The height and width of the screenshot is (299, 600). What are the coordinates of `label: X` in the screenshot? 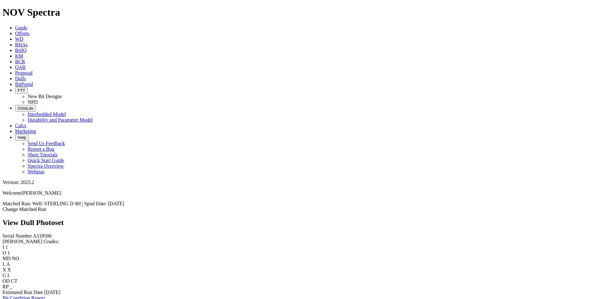 It's located at (4, 270).